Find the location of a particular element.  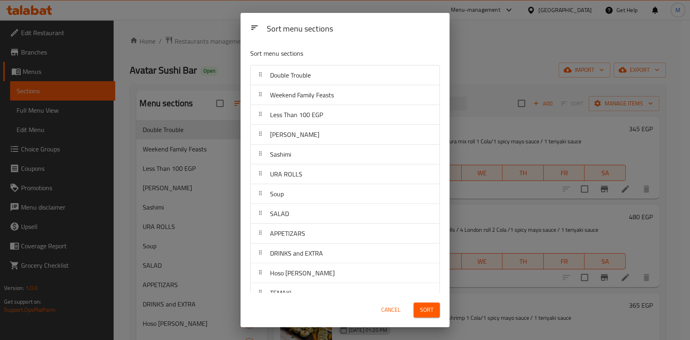

div: Double Trouble is located at coordinates (345, 75).